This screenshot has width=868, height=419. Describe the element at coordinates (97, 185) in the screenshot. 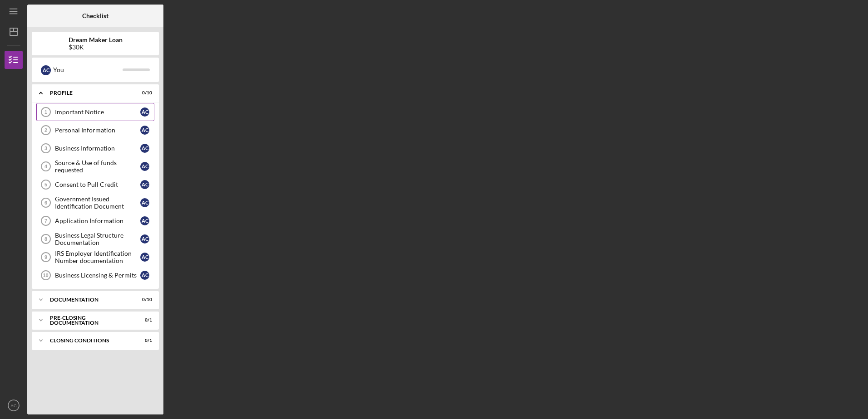

I see `div: Consent to Pull Credit` at that location.